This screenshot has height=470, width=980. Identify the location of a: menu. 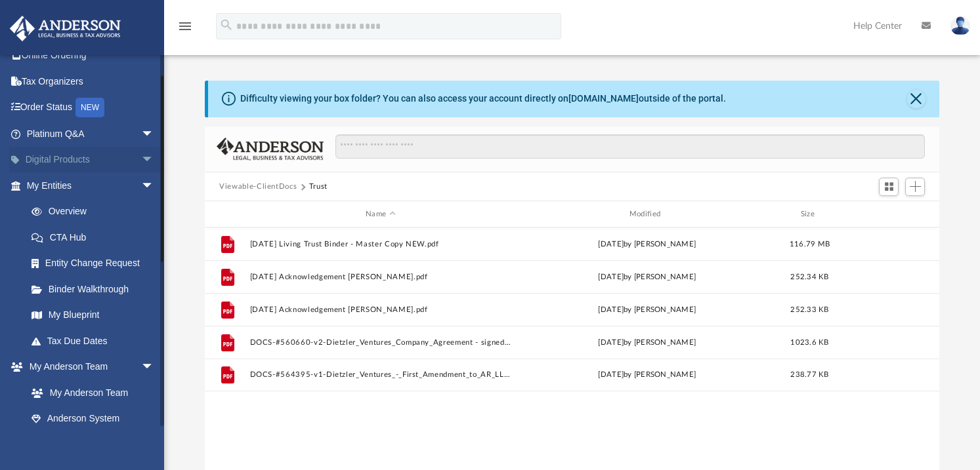
(185, 29).